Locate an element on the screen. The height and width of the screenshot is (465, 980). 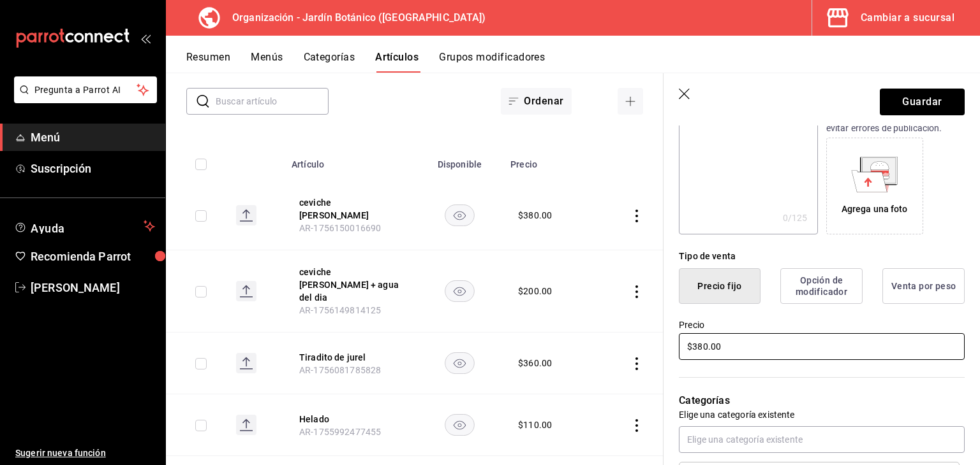
button: Menús is located at coordinates (267, 62).